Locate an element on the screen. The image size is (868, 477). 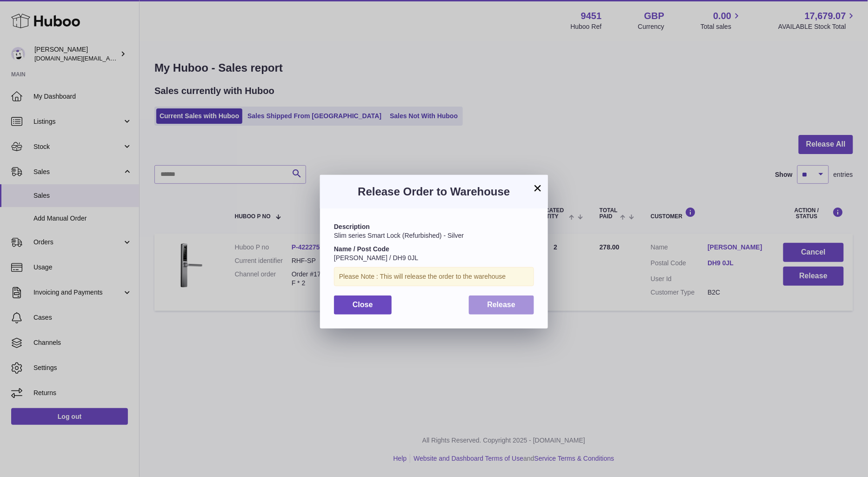
span: Close is located at coordinates (363, 304).